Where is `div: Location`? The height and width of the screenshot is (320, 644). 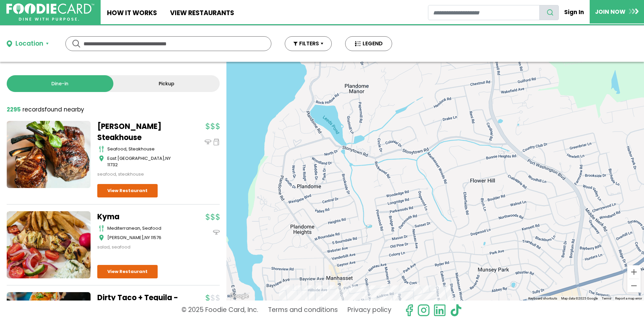
div: Location is located at coordinates (29, 44).